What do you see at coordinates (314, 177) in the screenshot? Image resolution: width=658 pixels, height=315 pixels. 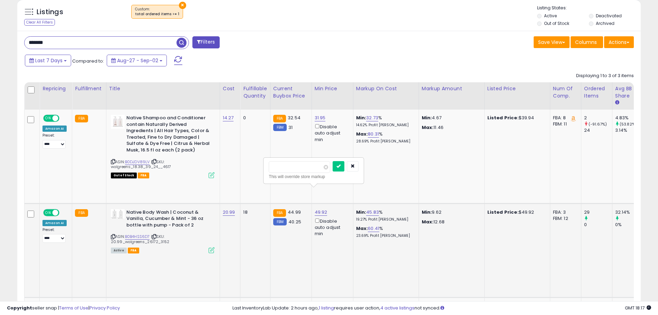 I see `div: This will override store markup` at bounding box center [314, 177].